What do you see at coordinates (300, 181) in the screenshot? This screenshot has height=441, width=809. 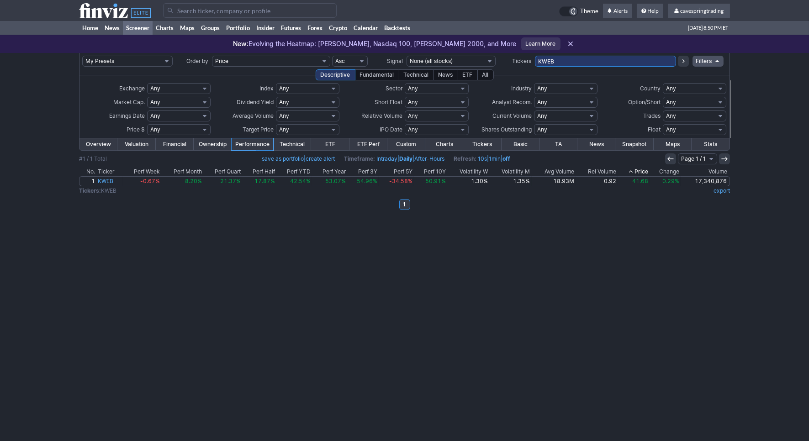 I see `span: 42.54%` at bounding box center [300, 181].